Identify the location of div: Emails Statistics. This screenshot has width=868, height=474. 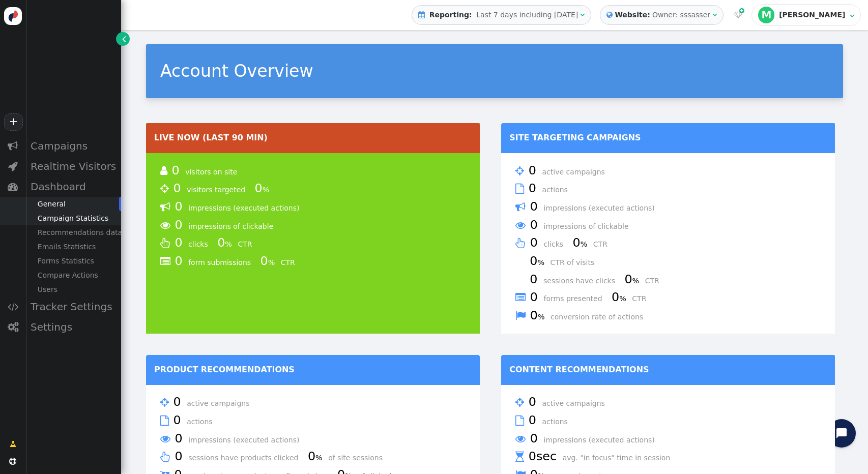
(73, 246).